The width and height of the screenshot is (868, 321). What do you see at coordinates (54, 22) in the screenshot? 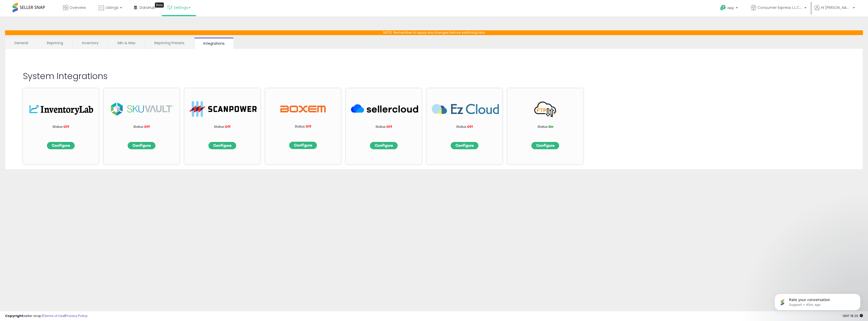
I see `p: Message from Support, sent 45m ago` at bounding box center [54, 22].